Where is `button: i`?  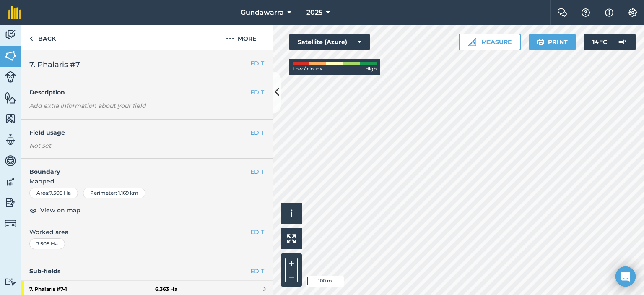
button: i is located at coordinates (292, 214).